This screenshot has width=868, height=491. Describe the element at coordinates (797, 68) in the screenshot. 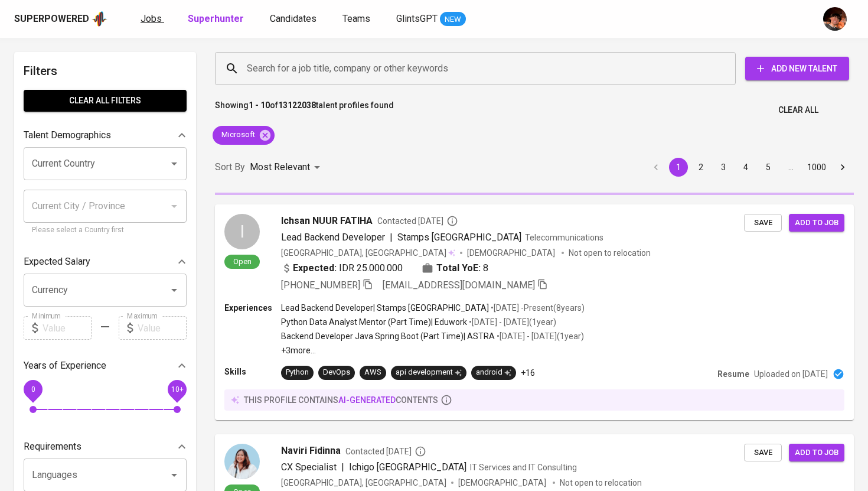

I see `button: Add New Talent` at that location.